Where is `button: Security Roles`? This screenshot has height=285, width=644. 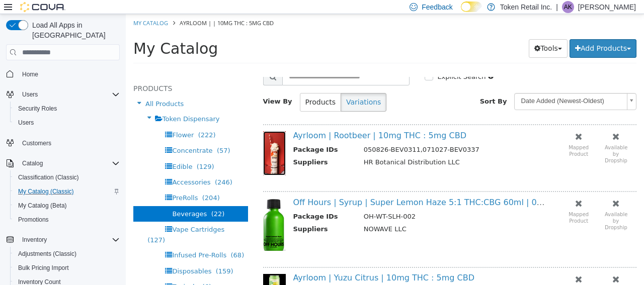
button: Security Roles is located at coordinates (67, 108).